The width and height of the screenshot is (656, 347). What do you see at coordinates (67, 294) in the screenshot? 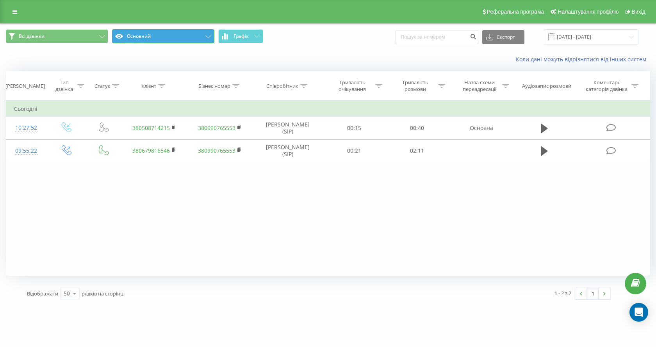
I see `div: 50` at bounding box center [67, 294].